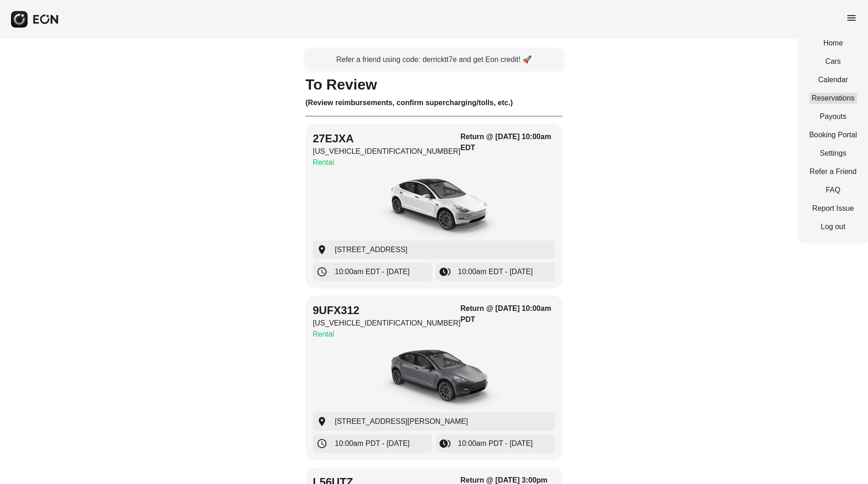  What do you see at coordinates (434, 84) in the screenshot?
I see `h1: To Review` at bounding box center [434, 84].